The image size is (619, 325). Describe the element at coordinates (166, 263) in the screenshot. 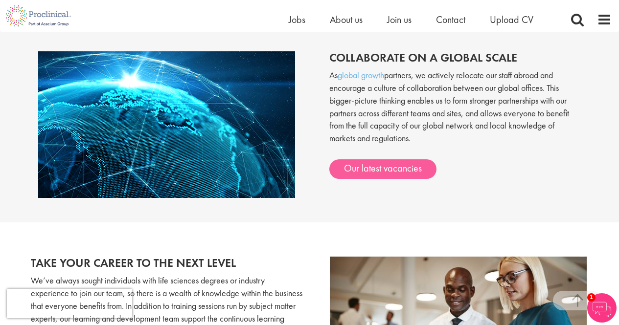

I see `h2: Take your career to the next level` at that location.